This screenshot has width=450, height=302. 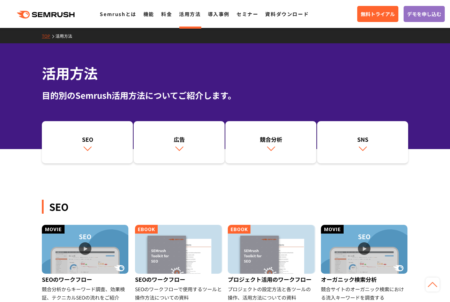 I want to click on a: TOP, so click(x=48, y=36).